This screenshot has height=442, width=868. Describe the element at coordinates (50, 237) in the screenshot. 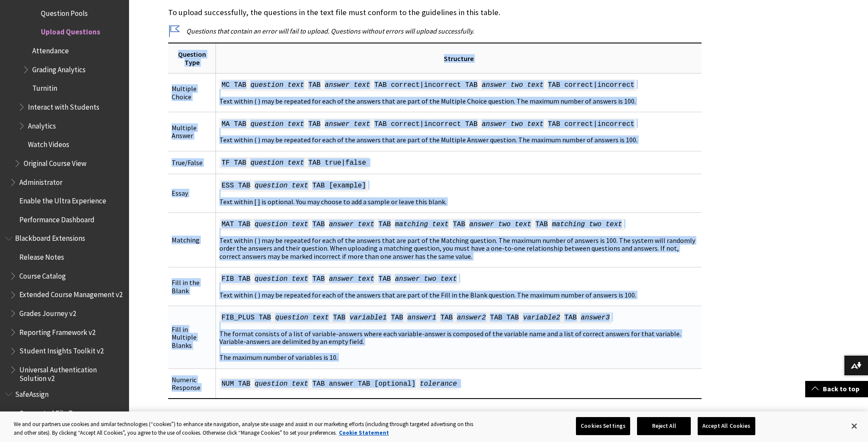

I see `span: Blackboard Extensions` at that location.